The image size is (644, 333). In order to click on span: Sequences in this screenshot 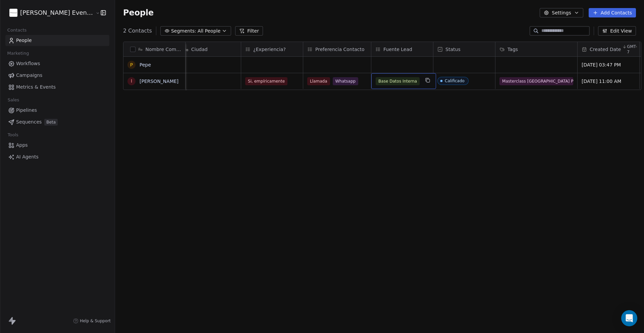, I will do `click(29, 122)`.